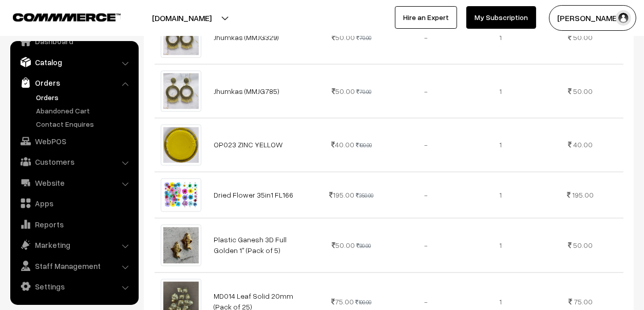 Image resolution: width=644 pixels, height=310 pixels. What do you see at coordinates (248, 144) in the screenshot?
I see `a: OP023 ZINC YELLOW` at bounding box center [248, 144].